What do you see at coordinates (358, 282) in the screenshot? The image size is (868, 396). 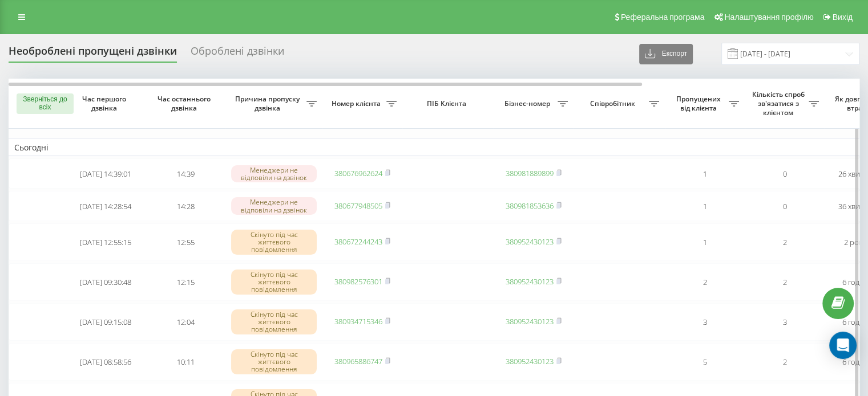 I see `a: 380982576301` at bounding box center [358, 282].